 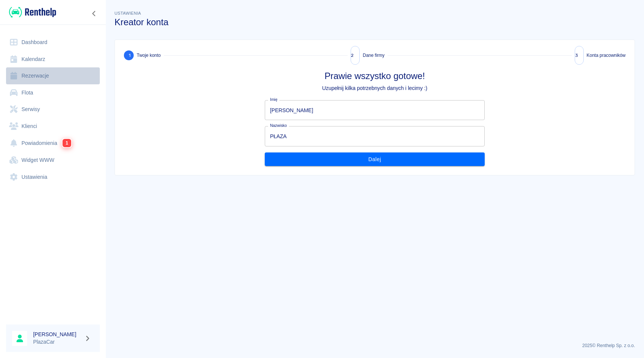 I want to click on p: 2025 © Renthelp Sp. z o.o., so click(x=375, y=346).